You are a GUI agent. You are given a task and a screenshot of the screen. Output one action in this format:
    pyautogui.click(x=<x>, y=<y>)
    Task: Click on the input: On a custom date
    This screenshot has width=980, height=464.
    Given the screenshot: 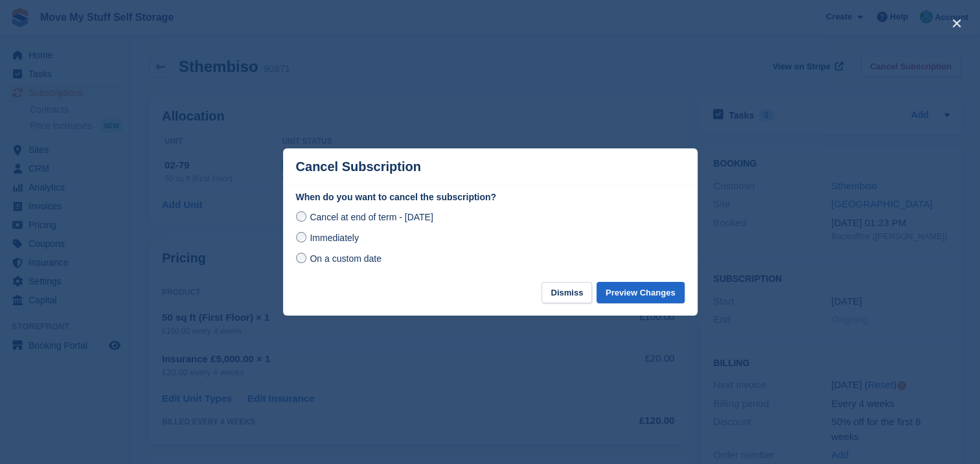 What is the action you would take?
    pyautogui.click(x=301, y=258)
    